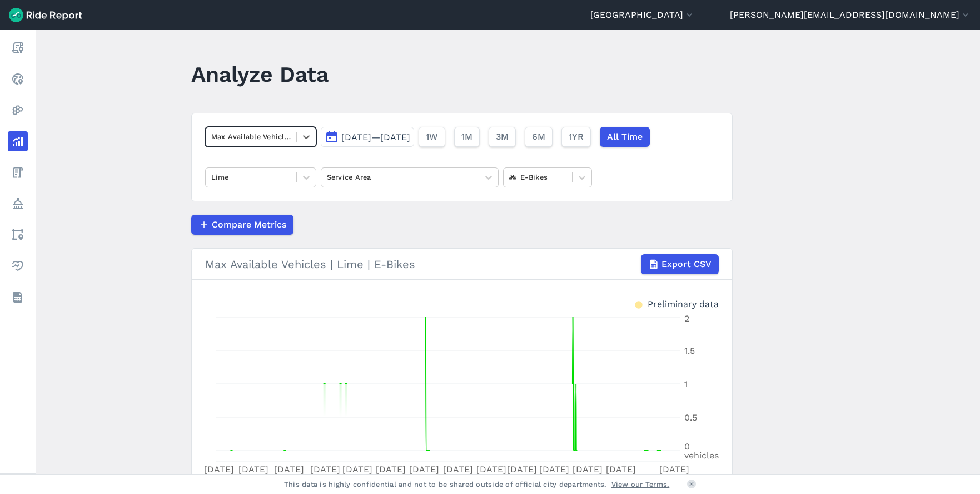 This screenshot has height=494, width=980. I want to click on tspan: vehicles, so click(701, 455).